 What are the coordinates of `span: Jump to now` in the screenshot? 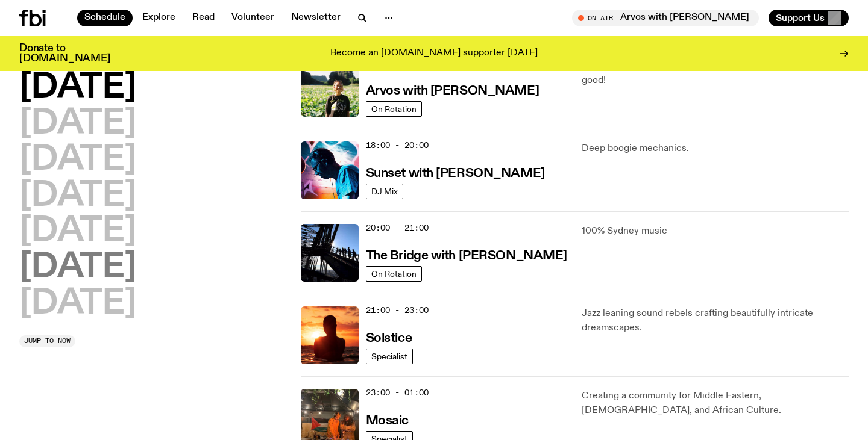 It's located at (47, 340).